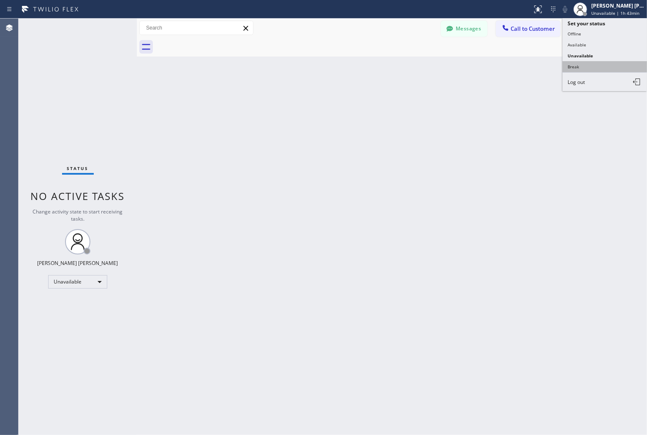 This screenshot has height=435, width=647. I want to click on span: No active tasks, so click(78, 196).